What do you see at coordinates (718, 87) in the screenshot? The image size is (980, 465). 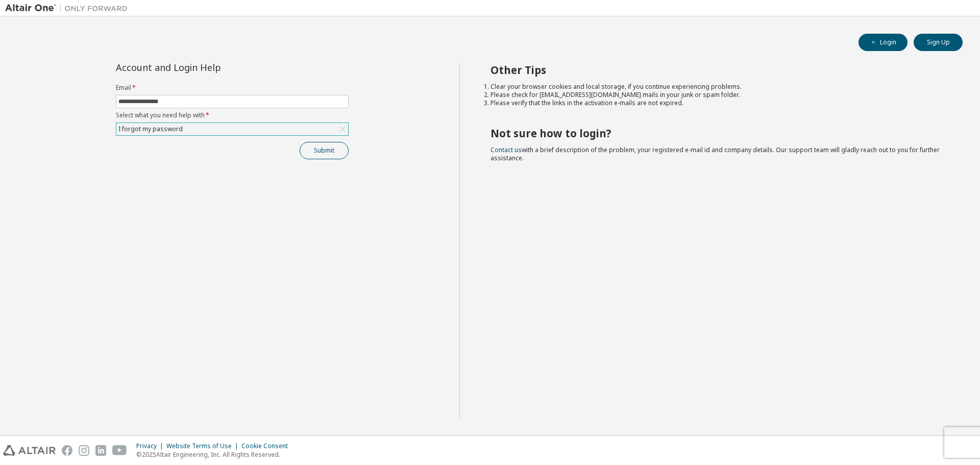 I see `li: Clear your browser cookies and local storage, if you continue experiencing problems.` at bounding box center [718, 87].